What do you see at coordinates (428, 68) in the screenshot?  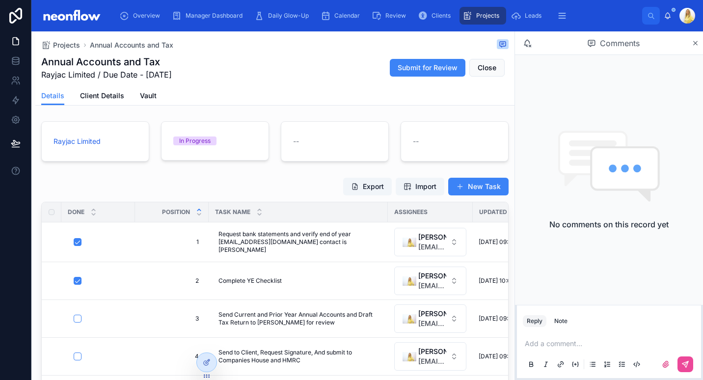 I see `span: Submit for Review` at bounding box center [428, 68].